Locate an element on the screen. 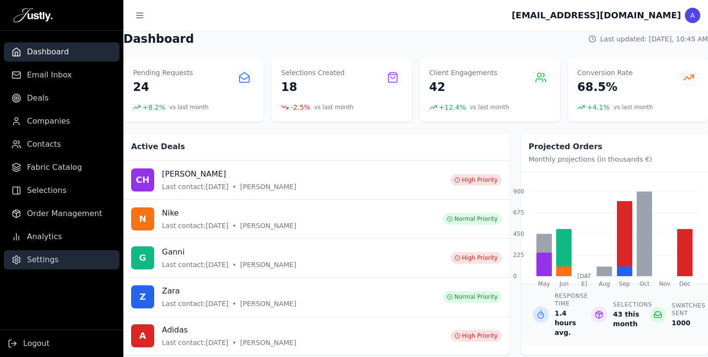 Image resolution: width=708 pixels, height=357 pixels. a: Fabric Catalog is located at coordinates (62, 168).